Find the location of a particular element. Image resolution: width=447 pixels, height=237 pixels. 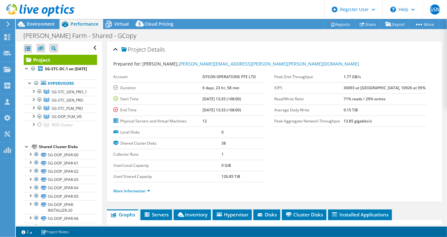

a: SG-STC_PLM_PRO is located at coordinates (60, 108).